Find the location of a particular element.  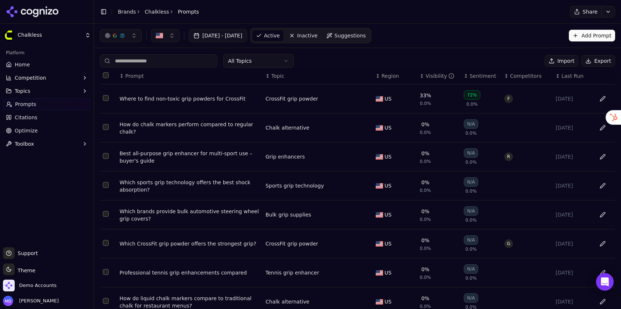

span: Prompts is located at coordinates (188, 12).